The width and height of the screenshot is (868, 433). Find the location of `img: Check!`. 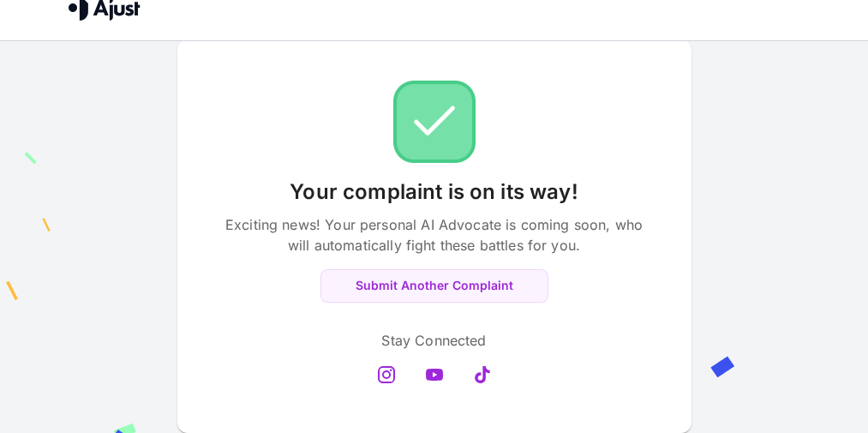

img: Check! is located at coordinates (435, 122).